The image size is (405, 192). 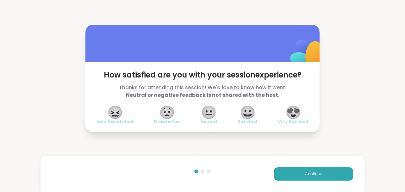 What do you see at coordinates (203, 92) in the screenshot?
I see `span: Thanks for attending this session! We'd love to know how it went.` at bounding box center [203, 92].